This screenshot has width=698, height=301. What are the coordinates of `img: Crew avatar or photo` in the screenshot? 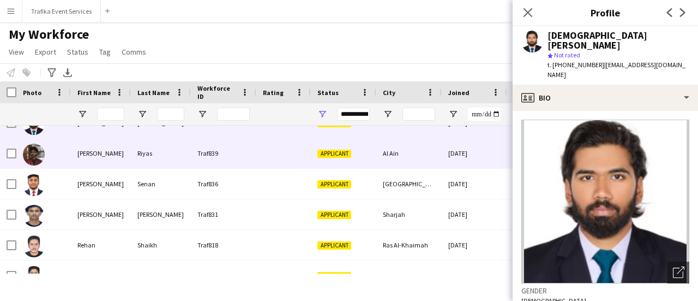 It's located at (605, 201).